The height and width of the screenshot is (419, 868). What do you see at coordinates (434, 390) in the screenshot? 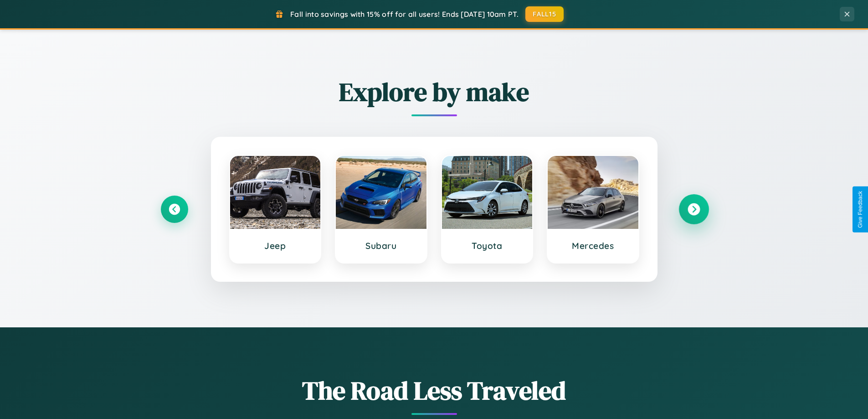
I see `h1: The Road Less Traveled` at bounding box center [434, 390].